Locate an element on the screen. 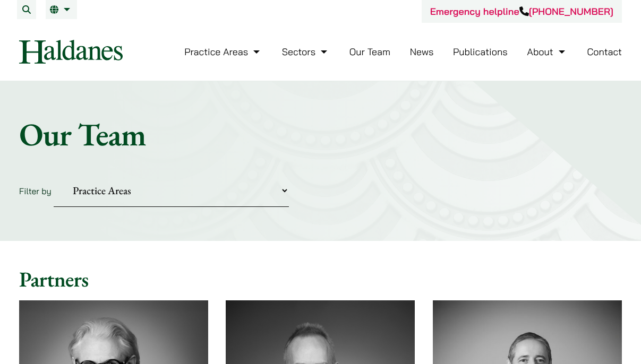 The width and height of the screenshot is (641, 364). h2: Partners is located at coordinates (320, 279).